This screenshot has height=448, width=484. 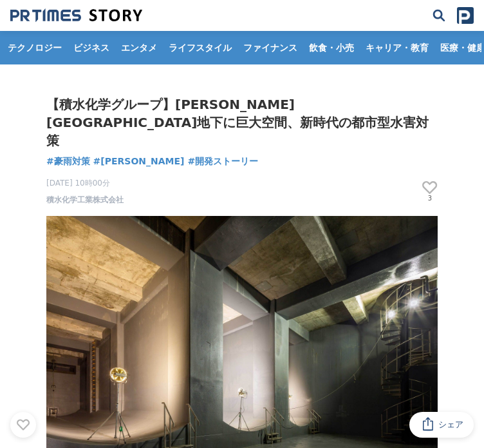 I want to click on a: キャリア・教育, so click(x=398, y=47).